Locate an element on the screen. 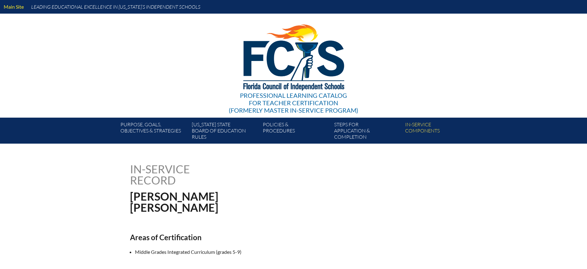  a: In-servicecomponents is located at coordinates (438, 132).